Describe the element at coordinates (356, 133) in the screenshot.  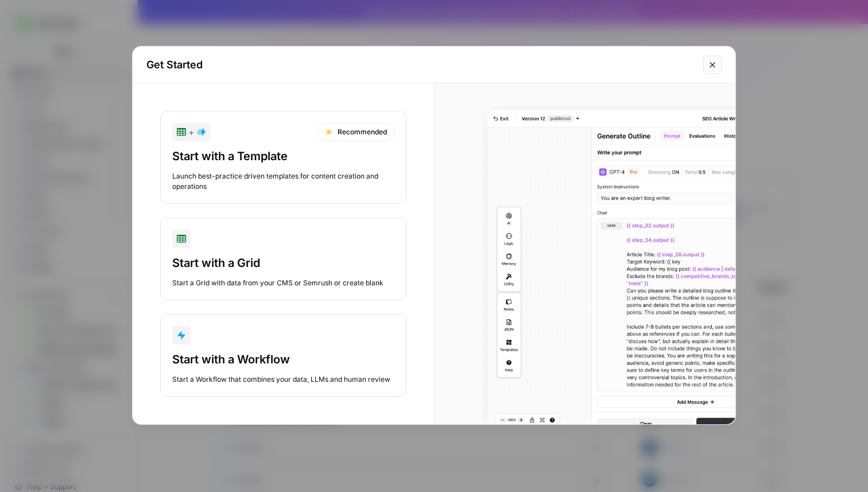
I see `div: Recommended` at that location.